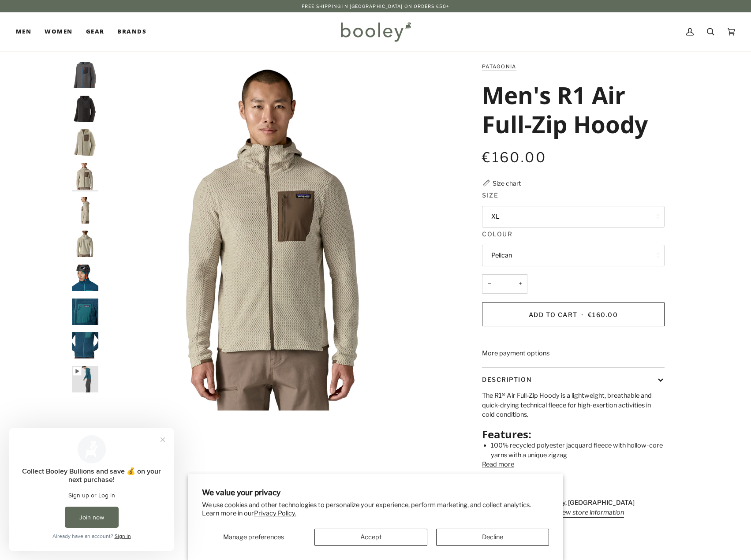  I want to click on button: Close prompt, so click(154, 11).